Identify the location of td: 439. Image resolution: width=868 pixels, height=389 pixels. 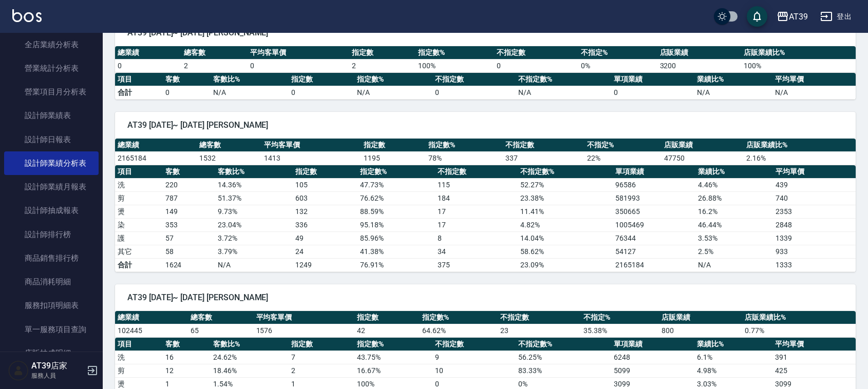
(814, 185).